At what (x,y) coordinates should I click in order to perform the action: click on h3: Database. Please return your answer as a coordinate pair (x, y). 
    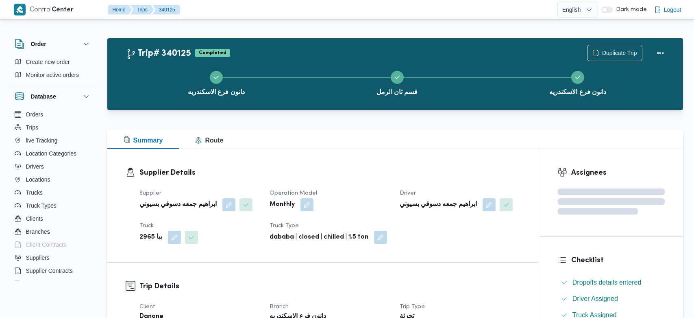
    Looking at the image, I should click on (44, 96).